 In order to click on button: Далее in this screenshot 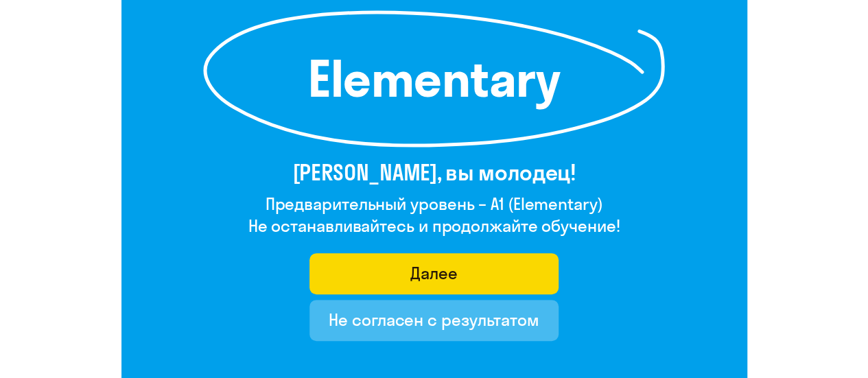, I will do `click(434, 274)`.